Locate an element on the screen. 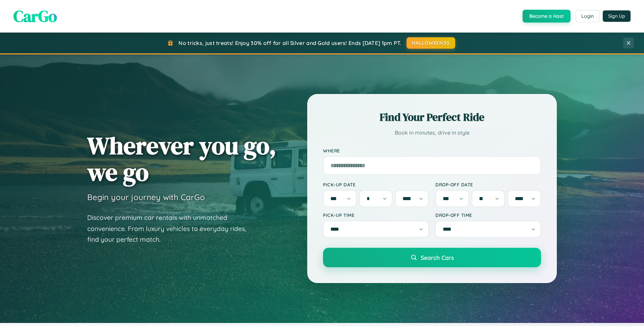 The image size is (644, 326). button: Become a Host is located at coordinates (547, 16).